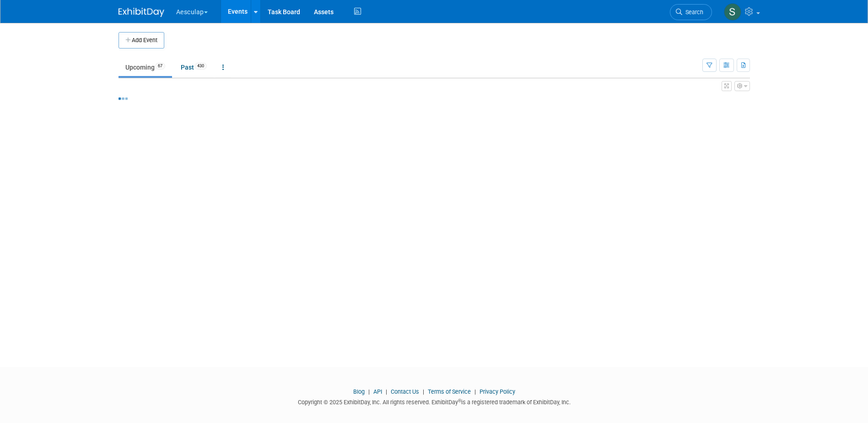 This screenshot has width=868, height=423. What do you see at coordinates (691, 12) in the screenshot?
I see `a: Search` at bounding box center [691, 12].